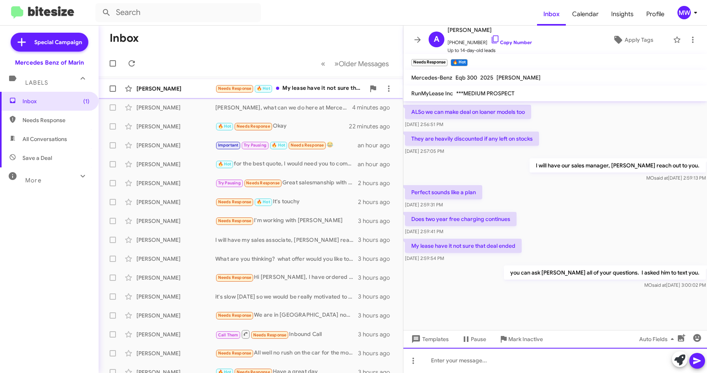 The image size is (707, 373). What do you see at coordinates (436, 39) in the screenshot?
I see `span: A` at bounding box center [436, 39].